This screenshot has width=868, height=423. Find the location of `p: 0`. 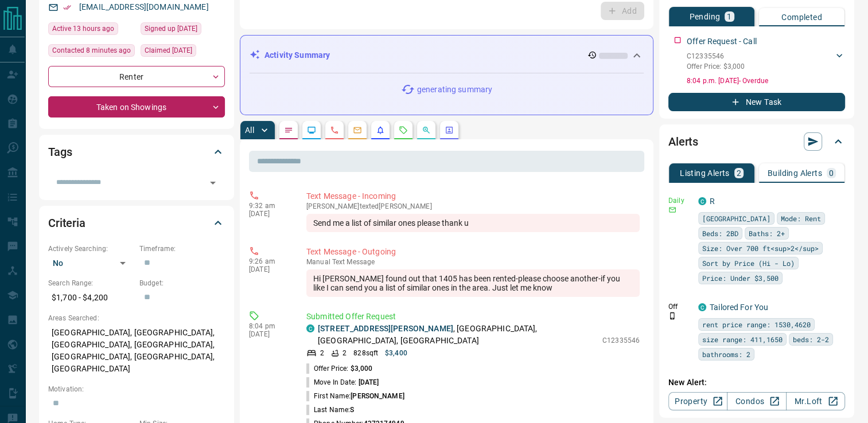

p: 0 is located at coordinates (832, 173).